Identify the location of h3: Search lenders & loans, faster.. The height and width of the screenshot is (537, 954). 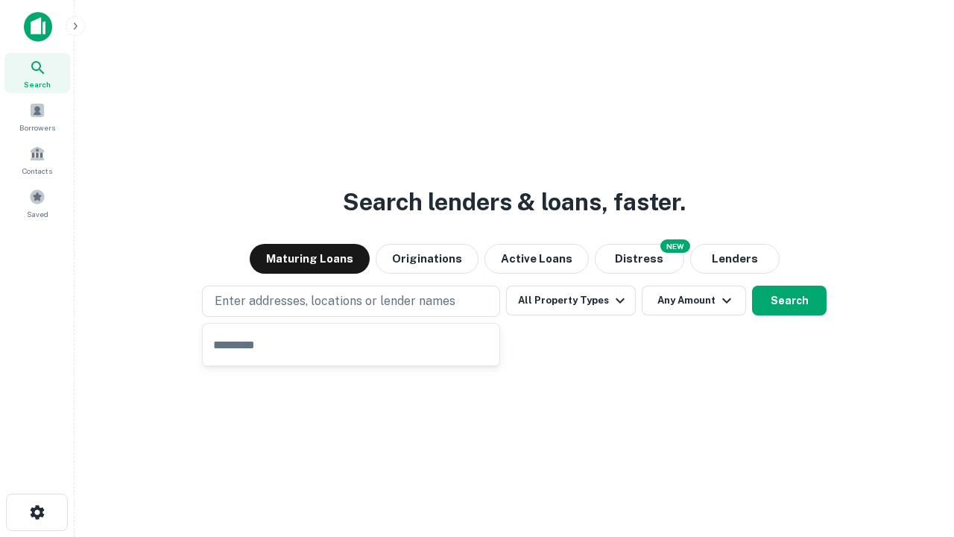
(514, 202).